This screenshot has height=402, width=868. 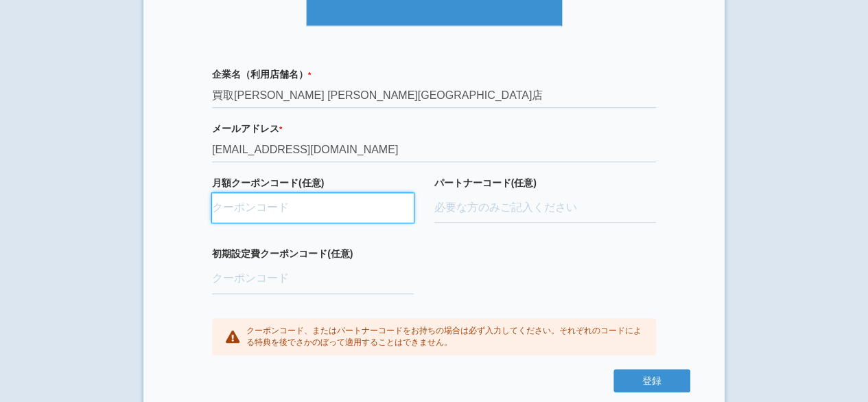 I want to click on label: 月額クーポンコード(任意), so click(x=313, y=183).